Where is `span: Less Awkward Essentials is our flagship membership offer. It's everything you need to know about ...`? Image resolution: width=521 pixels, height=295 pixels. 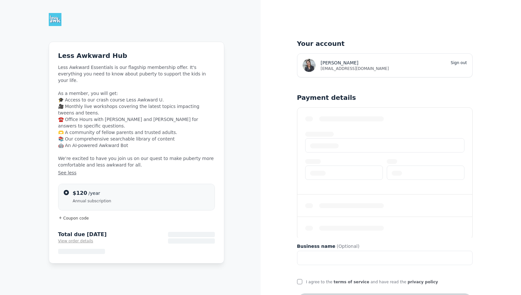
span: Less Awkward Essentials is our flagship membership offer. It's everything you need to know about ... is located at coordinates (137, 120).